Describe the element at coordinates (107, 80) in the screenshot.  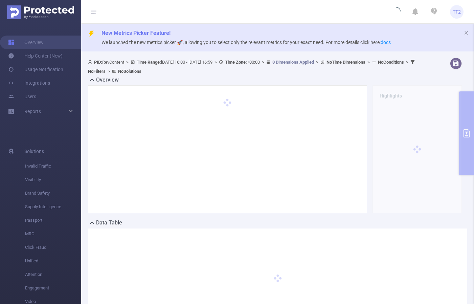
I see `h2: Overview` at that location.